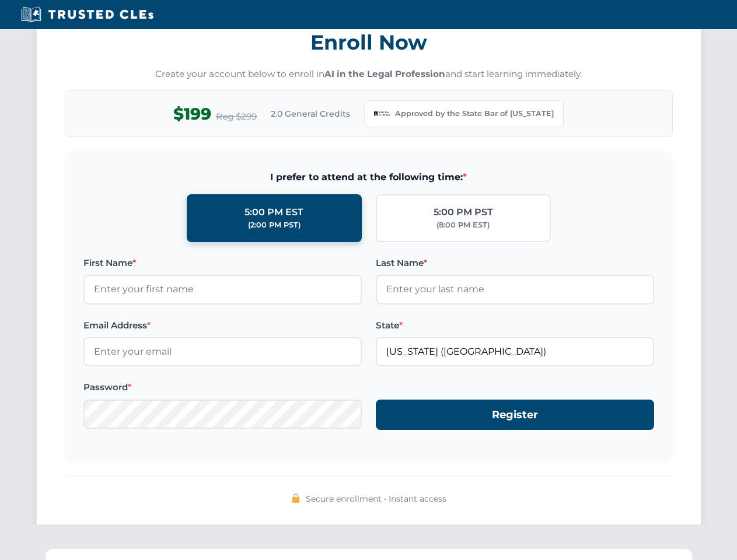 The image size is (737, 560). What do you see at coordinates (222, 325) in the screenshot?
I see `label: Email Address` at bounding box center [222, 325].